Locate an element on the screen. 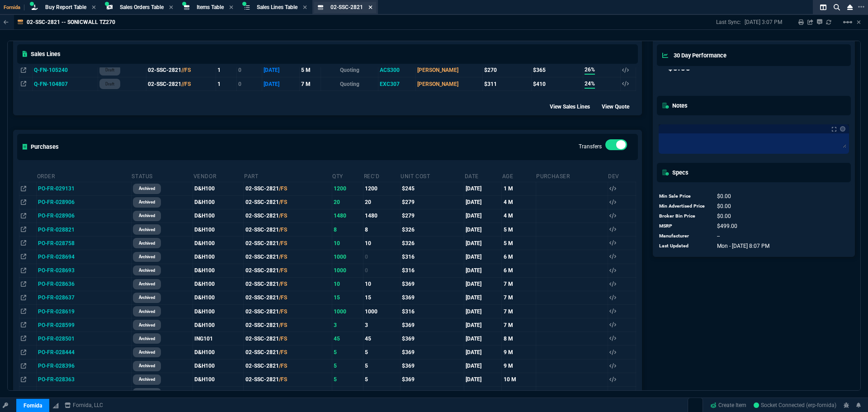 This screenshot has height=412, width=868. span: 26% is located at coordinates (589, 70).